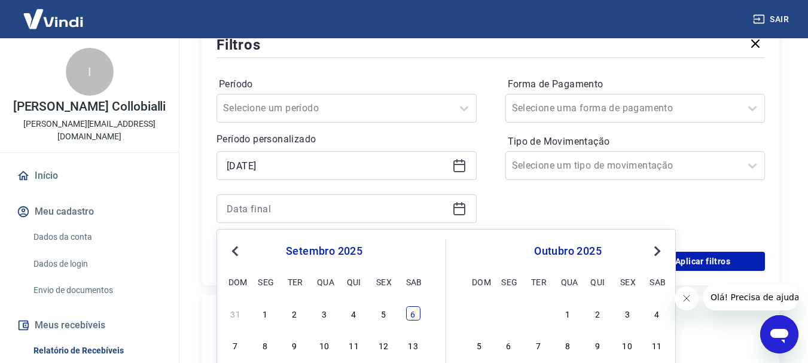  What do you see at coordinates (657, 313) in the screenshot?
I see `div: Choose sábado, 4 de outubro de 2025` at bounding box center [657, 313].